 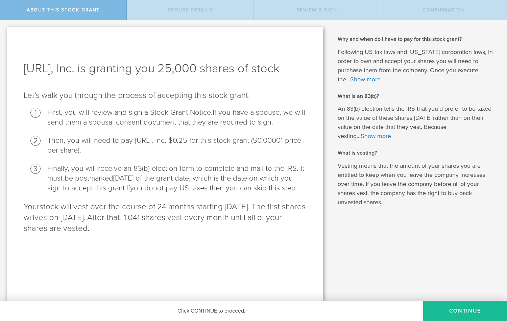 I want to click on span: vest, so click(x=42, y=218).